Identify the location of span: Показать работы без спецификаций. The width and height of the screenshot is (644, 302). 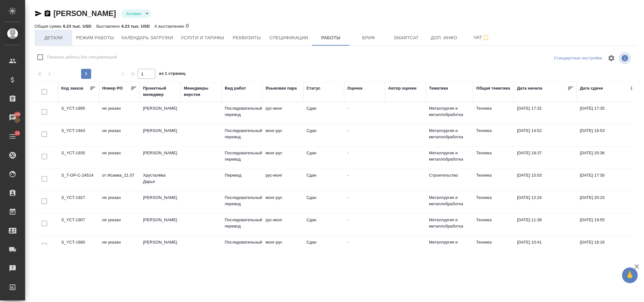
(82, 57).